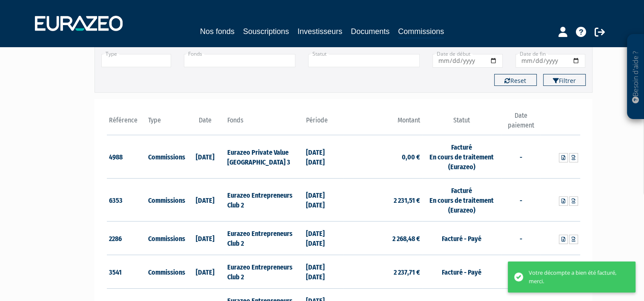 Image resolution: width=644 pixels, height=301 pixels. Describe the element at coordinates (205, 123) in the screenshot. I see `th: Date` at that location.